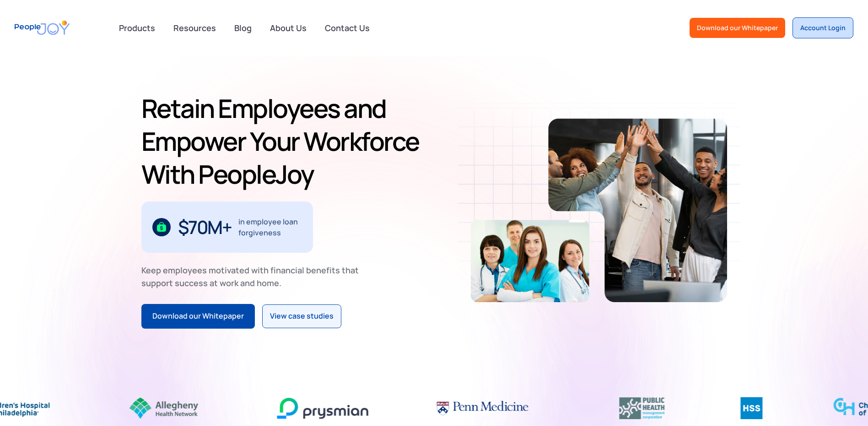 This screenshot has height=426, width=868. I want to click on a: Account Login, so click(822, 28).